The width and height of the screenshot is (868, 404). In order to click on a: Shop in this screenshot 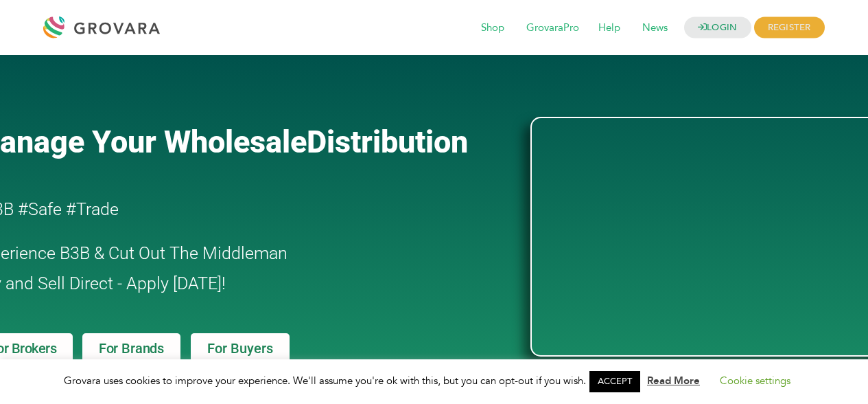, I will do `click(493, 28)`.